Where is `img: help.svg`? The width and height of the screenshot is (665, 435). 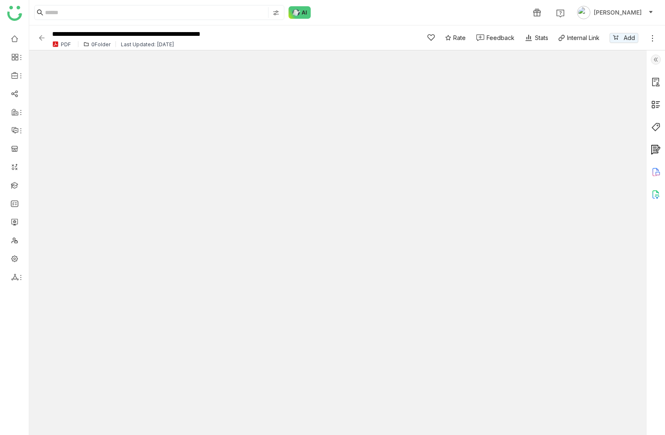 img: help.svg is located at coordinates (560, 13).